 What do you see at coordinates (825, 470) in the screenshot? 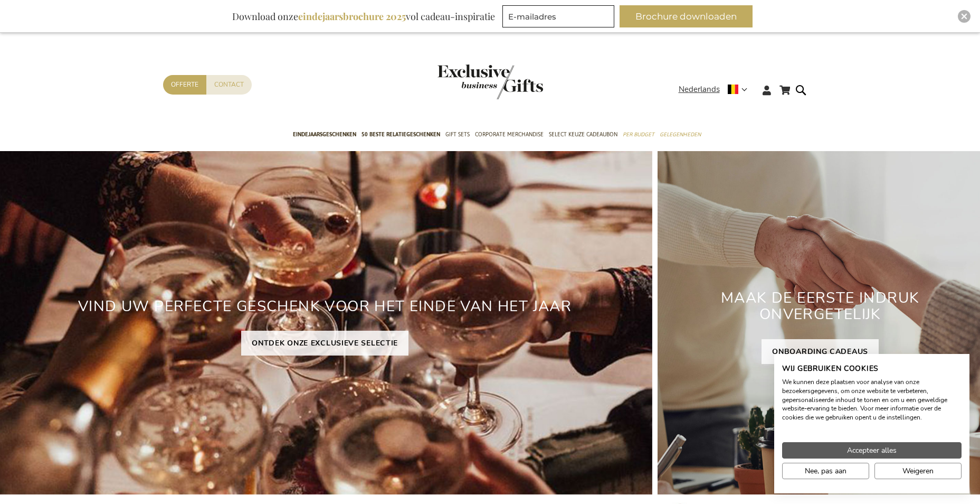
I see `span: Nee, pas aan` at bounding box center [825, 470].